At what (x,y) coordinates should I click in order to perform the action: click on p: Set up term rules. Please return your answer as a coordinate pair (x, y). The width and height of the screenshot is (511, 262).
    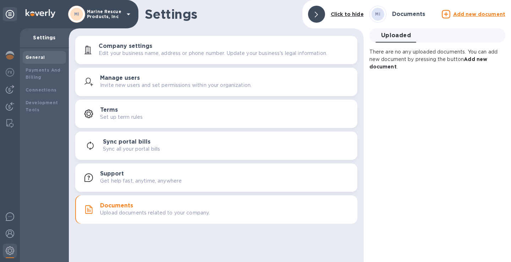
    Looking at the image, I should click on (121, 117).